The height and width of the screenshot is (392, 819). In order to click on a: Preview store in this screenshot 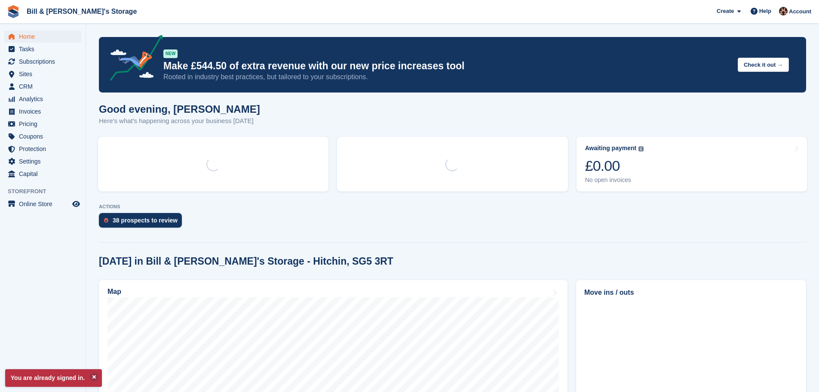, I will do `click(76, 204)`.